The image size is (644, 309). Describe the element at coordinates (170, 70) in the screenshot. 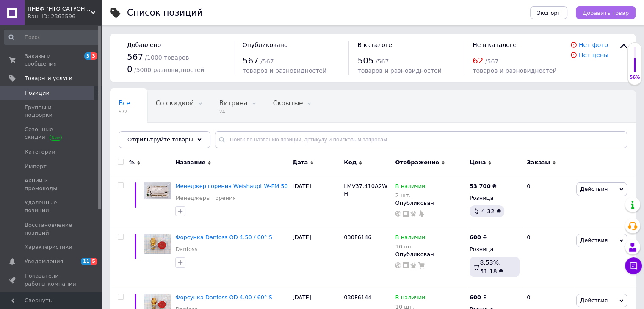

I see `span: / 5000 разновидностей` at that location.